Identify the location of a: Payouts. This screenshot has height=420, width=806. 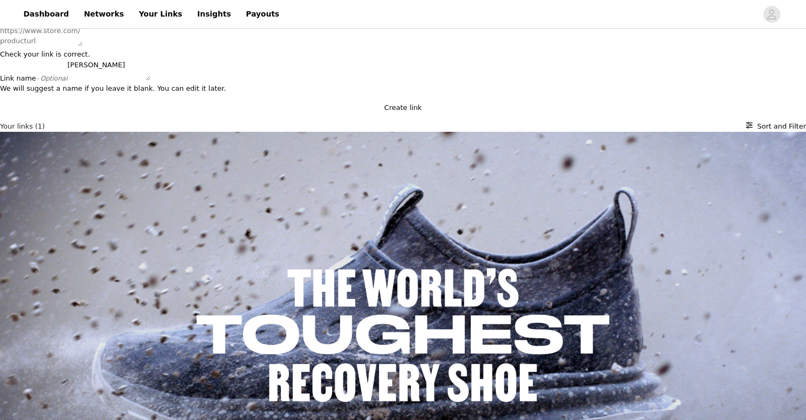
(262, 14).